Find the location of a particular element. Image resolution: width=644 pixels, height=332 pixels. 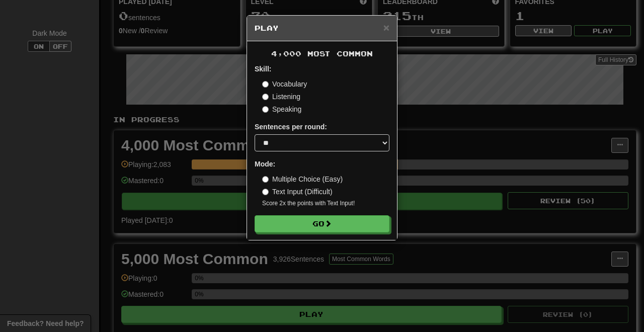

h5: Play is located at coordinates (322, 28).